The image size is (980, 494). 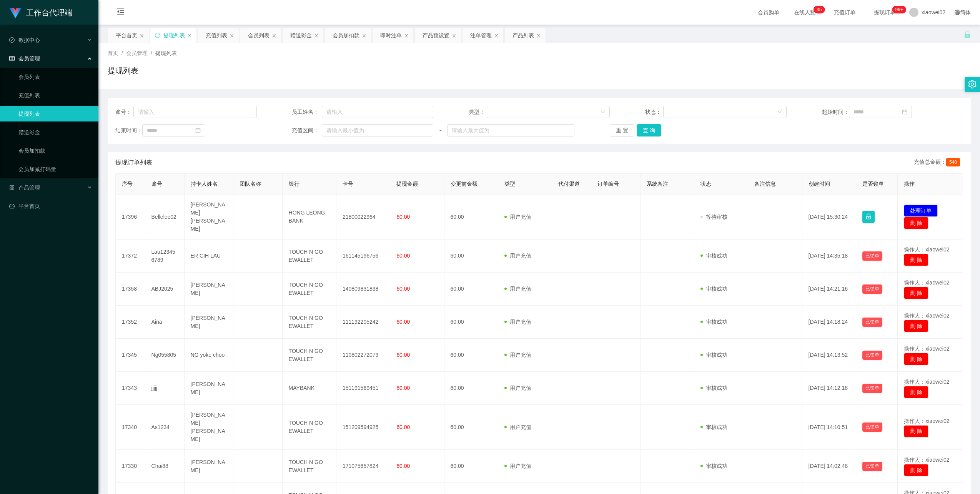 What do you see at coordinates (12, 58) in the screenshot?
I see `i: 图标: table` at bounding box center [12, 58].